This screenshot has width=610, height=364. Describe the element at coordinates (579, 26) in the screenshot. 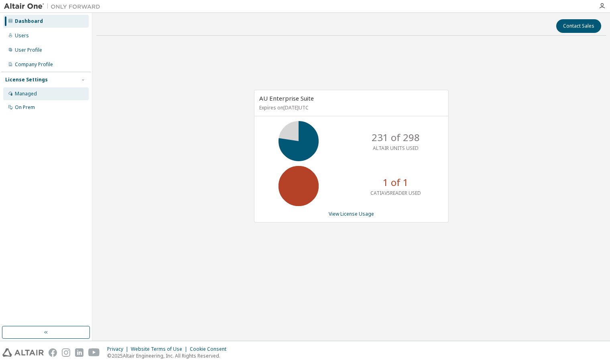

I see `button: Contact Sales` at that location.